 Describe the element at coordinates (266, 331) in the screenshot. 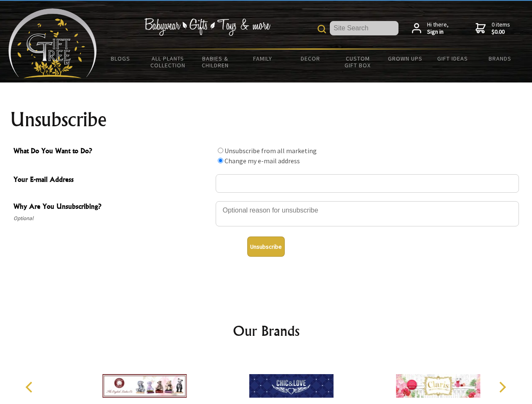

I see `h2: Our Brands` at that location.